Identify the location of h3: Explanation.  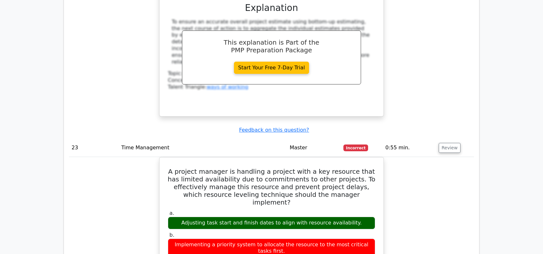
(271, 8).